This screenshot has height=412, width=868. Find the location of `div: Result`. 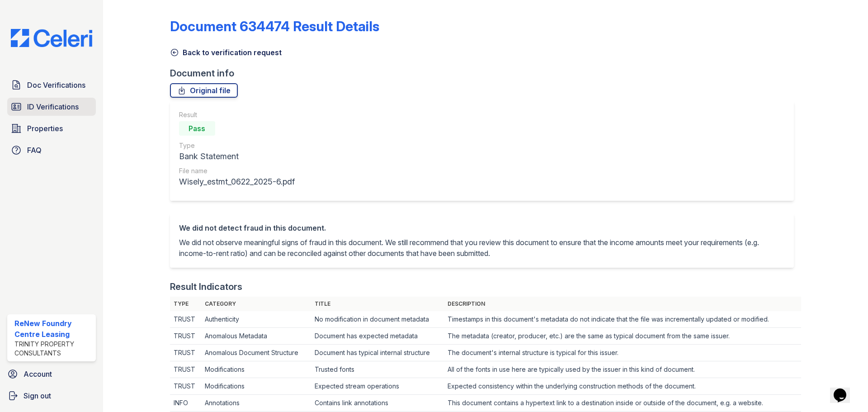

div: Result is located at coordinates (237, 115).